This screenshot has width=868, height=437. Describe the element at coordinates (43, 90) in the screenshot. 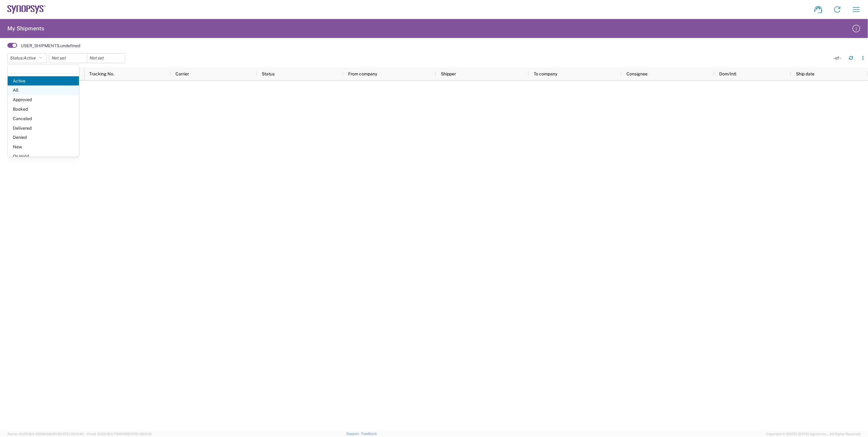

I see `span: All` at that location.